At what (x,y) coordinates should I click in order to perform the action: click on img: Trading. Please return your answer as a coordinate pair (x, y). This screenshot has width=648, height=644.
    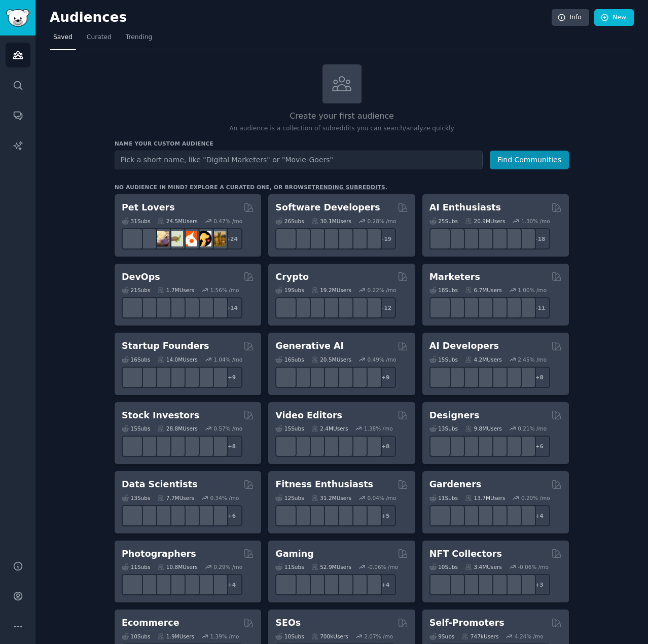
    Looking at the image, I should click on (175, 446).